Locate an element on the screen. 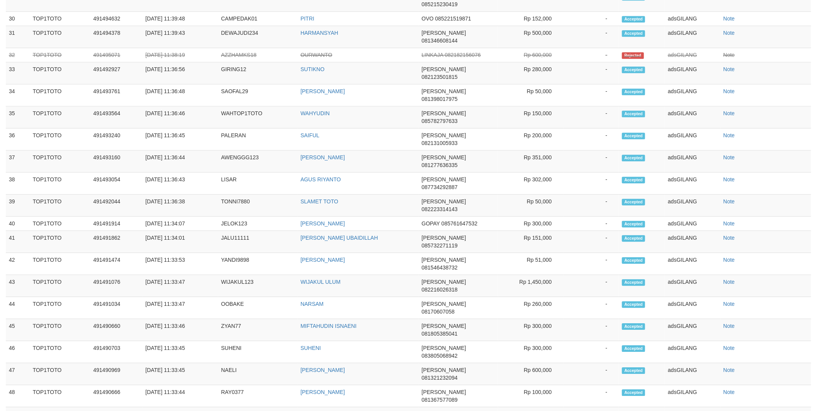 The image size is (817, 411). td: NAELI is located at coordinates (258, 373).